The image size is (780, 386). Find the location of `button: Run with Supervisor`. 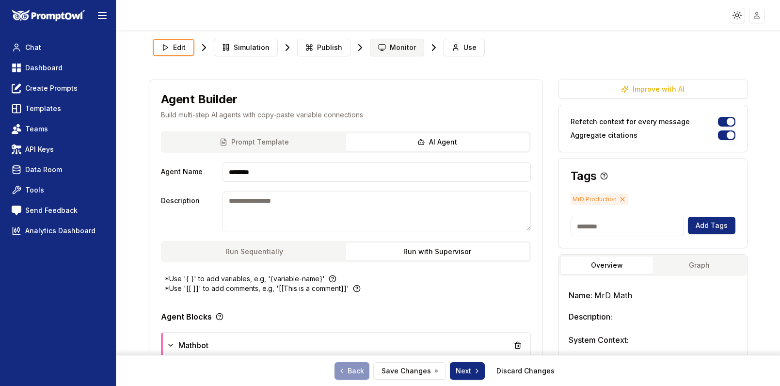

button: Run with Supervisor is located at coordinates (437, 252).